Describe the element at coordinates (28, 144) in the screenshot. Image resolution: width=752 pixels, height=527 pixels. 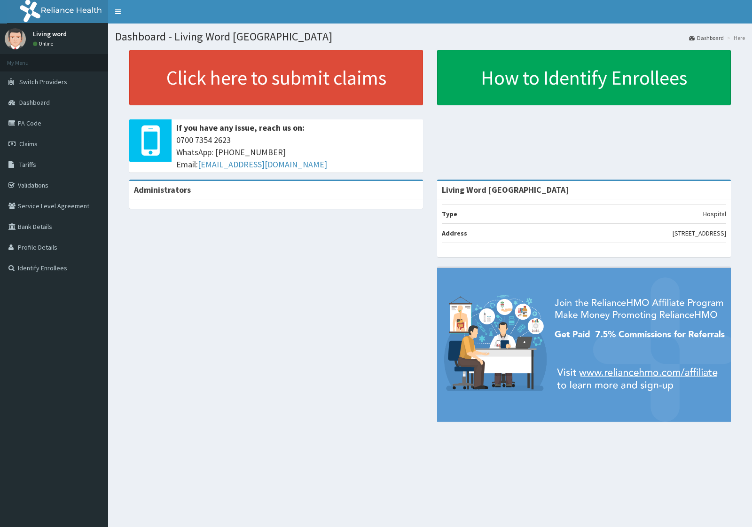
I see `span: Claims` at that location.